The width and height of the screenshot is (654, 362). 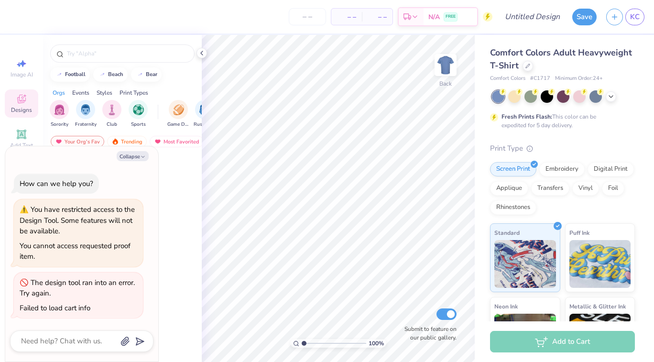 What do you see at coordinates (562, 169) in the screenshot?
I see `div: Embroidery` at bounding box center [562, 169].